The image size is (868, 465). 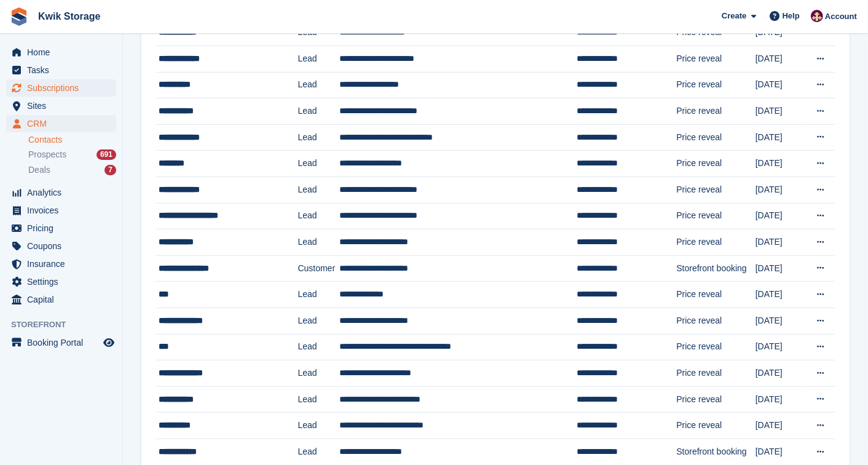 What do you see at coordinates (72, 154) in the screenshot?
I see `a: Prospects 691` at bounding box center [72, 154].